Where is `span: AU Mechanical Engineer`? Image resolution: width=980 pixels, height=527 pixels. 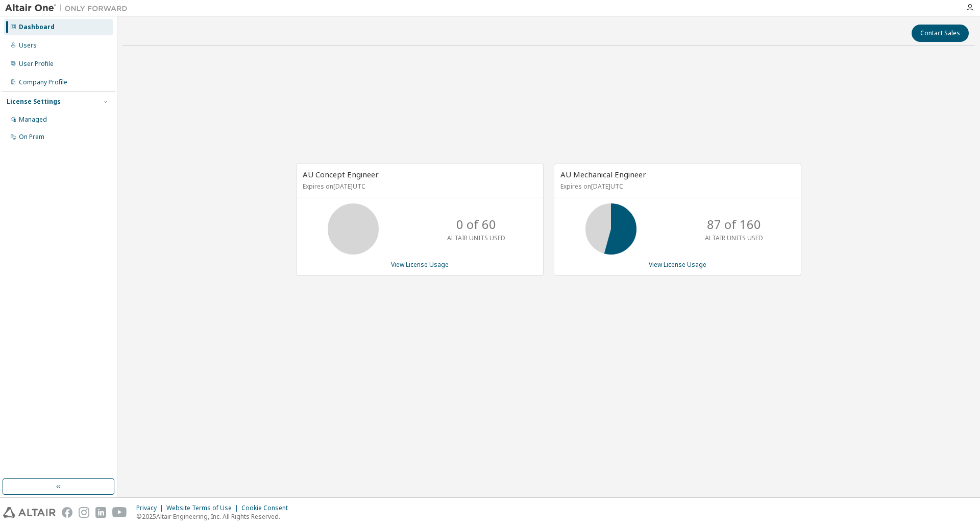
span: AU Mechanical Engineer is located at coordinates (603, 174).